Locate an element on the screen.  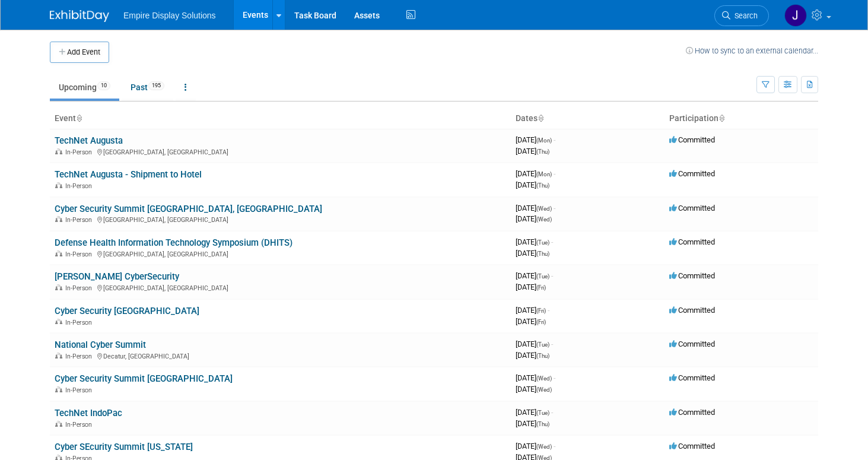
img: ExhibitDay is located at coordinates (79, 16).